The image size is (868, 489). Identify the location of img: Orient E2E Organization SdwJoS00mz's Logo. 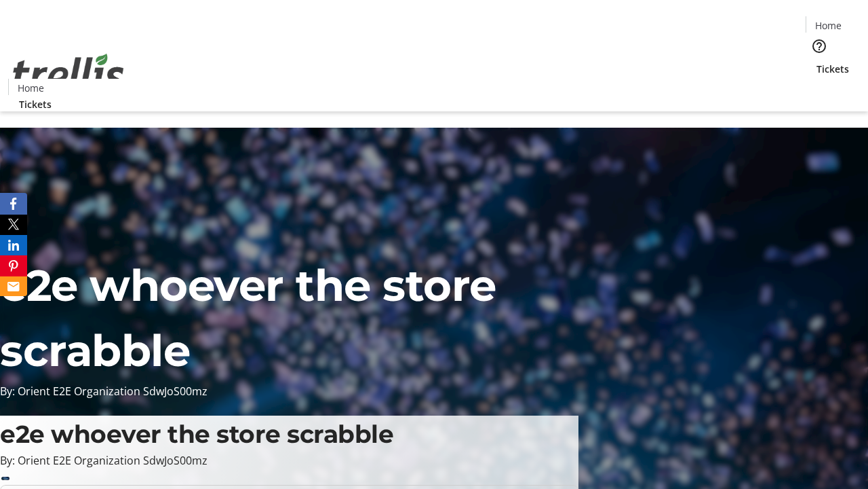
(68, 72).